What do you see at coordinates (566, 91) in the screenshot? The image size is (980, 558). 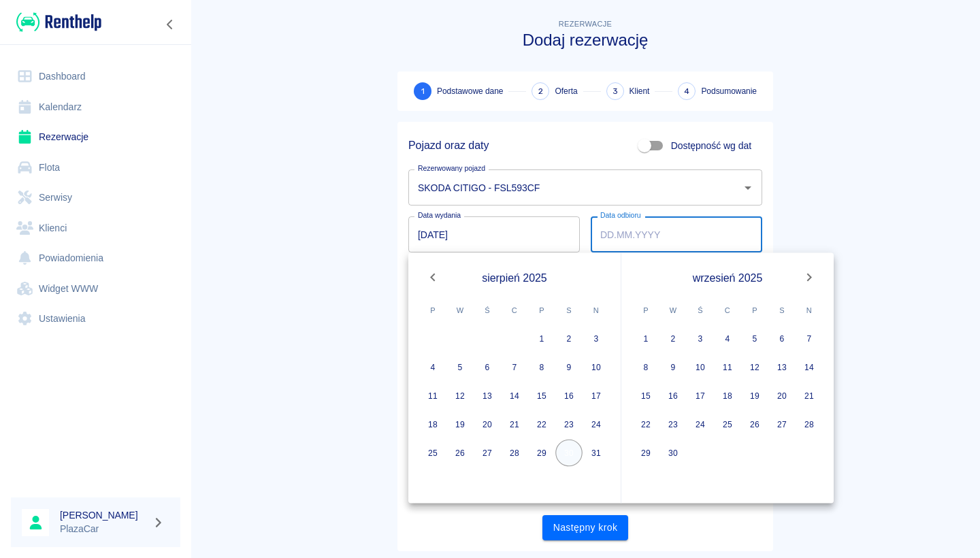 I see `span: Oferta` at bounding box center [566, 91].